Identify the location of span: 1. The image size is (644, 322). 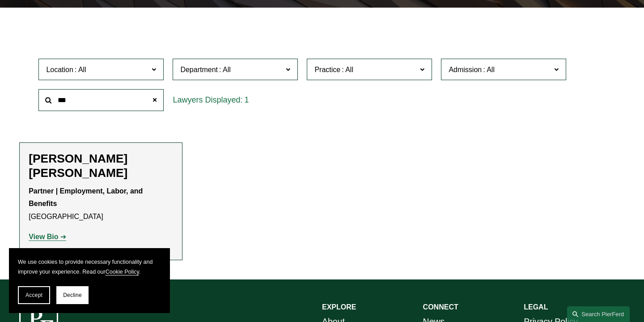
(247, 100).